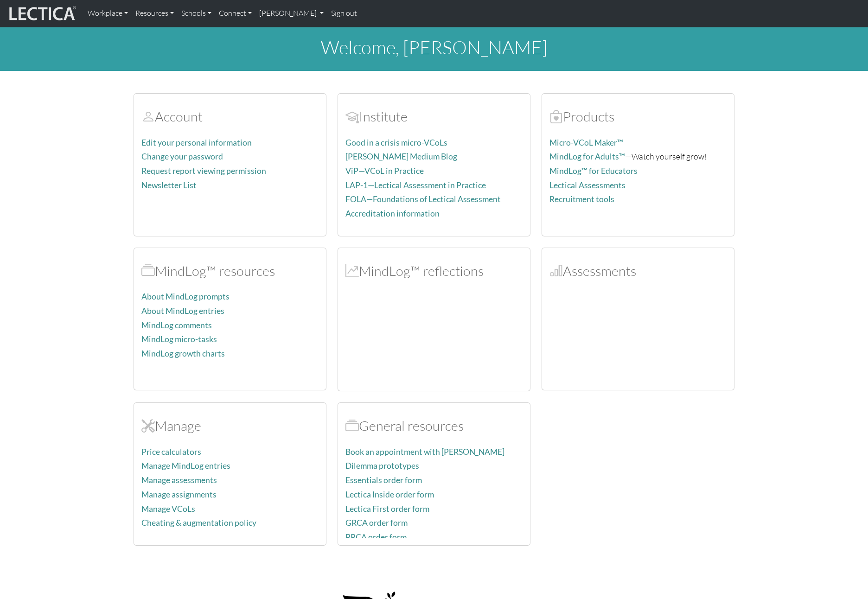  I want to click on span: MindLog™ resources, so click(148, 271).